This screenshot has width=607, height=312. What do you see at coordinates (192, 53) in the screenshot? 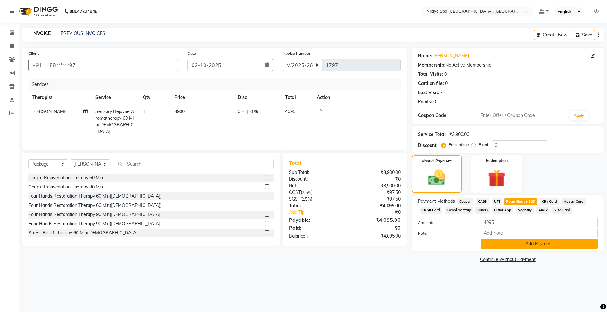
I see `label: Date` at bounding box center [192, 53].